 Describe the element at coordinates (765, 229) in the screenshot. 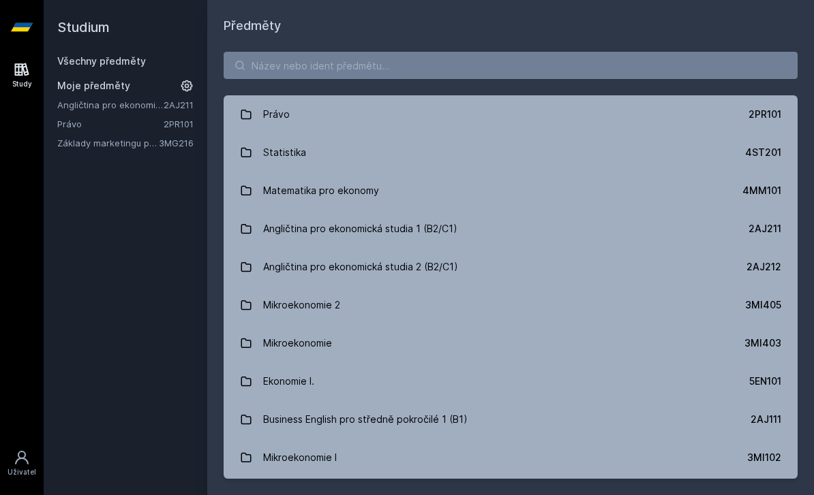

I see `div: 2AJ211` at that location.